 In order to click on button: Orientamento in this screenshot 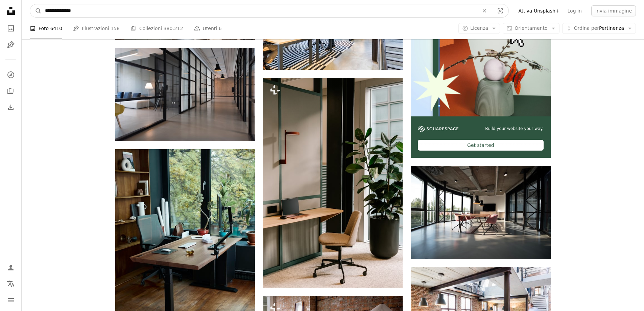, I will do `click(530, 29)`.